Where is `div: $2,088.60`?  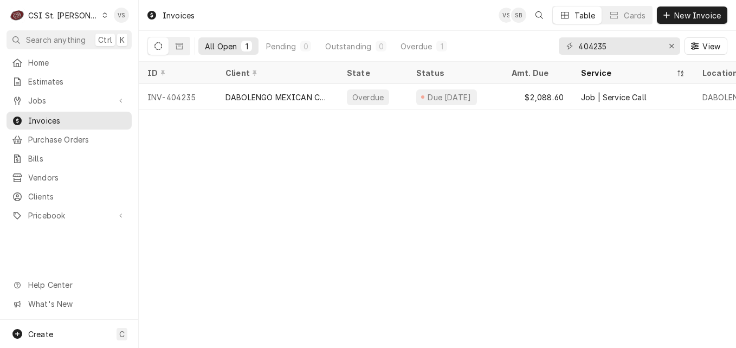
div: $2,088.60 is located at coordinates (538, 97).